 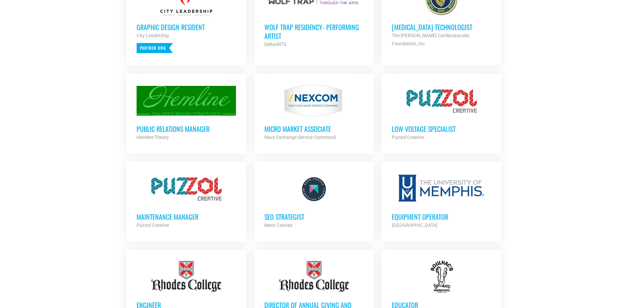 What do you see at coordinates (275, 44) in the screenshot?
I see `strong: DeltaARTS` at bounding box center [275, 44].